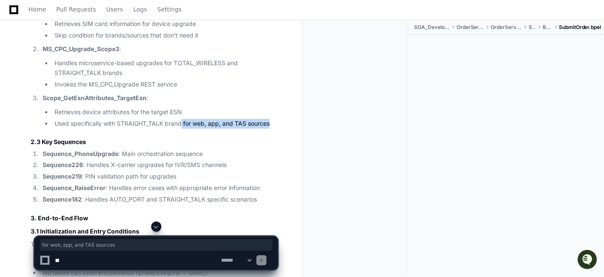  I want to click on h2: 3. End-to-End Flow, so click(154, 218).